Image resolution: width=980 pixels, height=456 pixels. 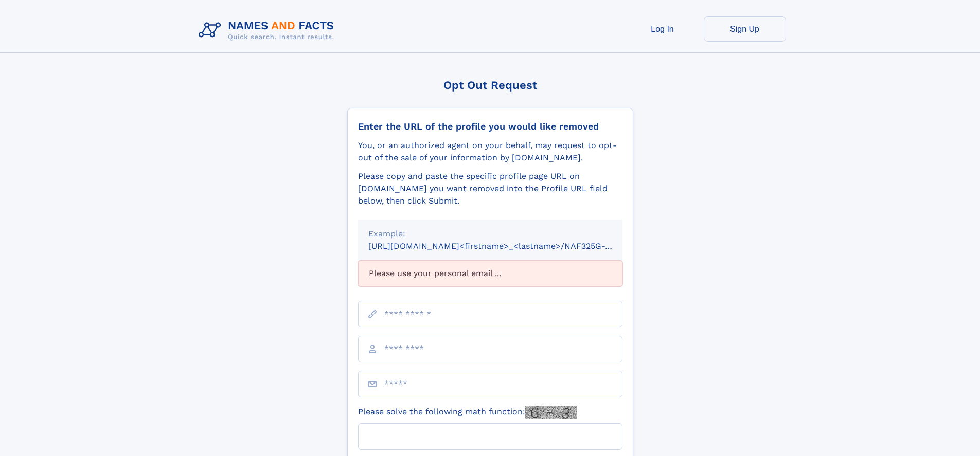 What do you see at coordinates (490, 126) in the screenshot?
I see `div: Enter the URL of the profile you would like removed` at bounding box center [490, 126].